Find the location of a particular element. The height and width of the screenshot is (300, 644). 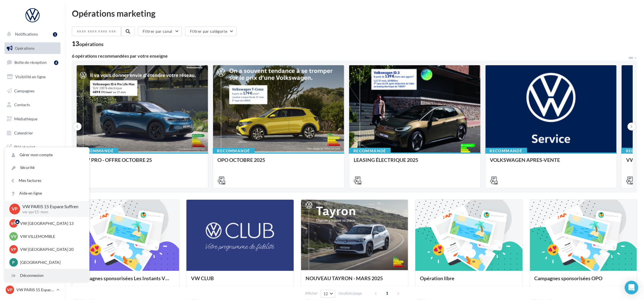

a: Visibilité en ligne is located at coordinates (33, 77).